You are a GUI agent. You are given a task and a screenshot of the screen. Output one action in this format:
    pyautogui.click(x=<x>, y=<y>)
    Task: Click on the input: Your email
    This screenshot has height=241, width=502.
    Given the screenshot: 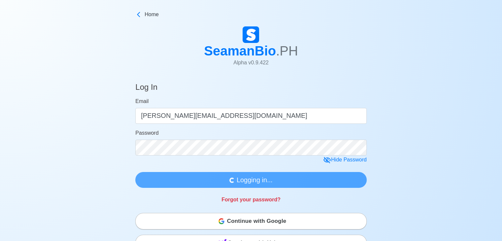 What is the action you would take?
    pyautogui.click(x=251, y=116)
    